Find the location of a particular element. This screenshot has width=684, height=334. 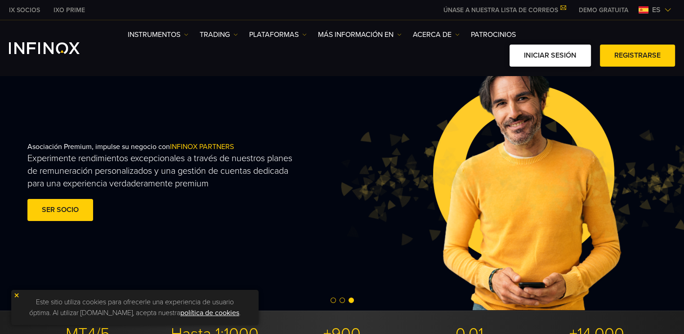

a: Ser socio is located at coordinates (60, 210).